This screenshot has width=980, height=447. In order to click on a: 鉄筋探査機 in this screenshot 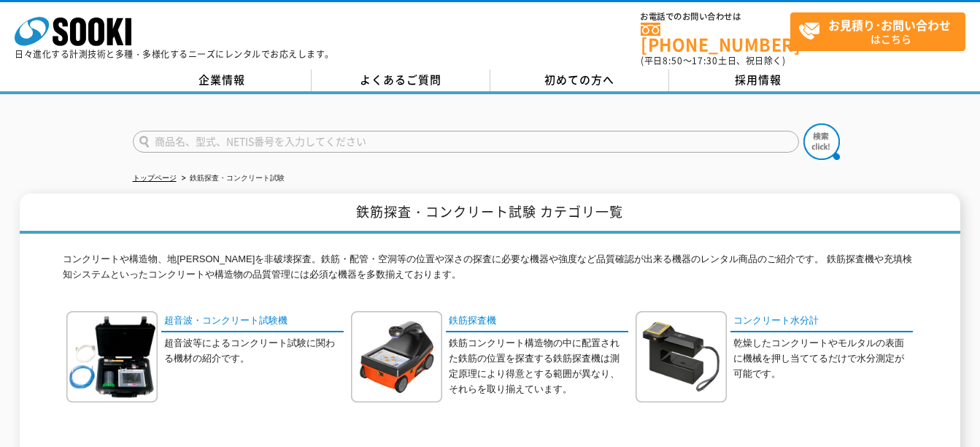, I will do `click(537, 321)`.